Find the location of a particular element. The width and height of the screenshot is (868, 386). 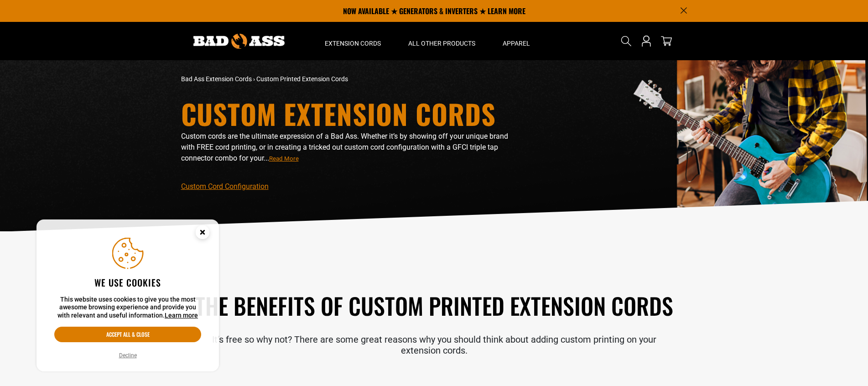

p: Custom cords are the ultimate expression of a Bad Ass. Whether it’s by showing off your unique br... is located at coordinates (348, 148).